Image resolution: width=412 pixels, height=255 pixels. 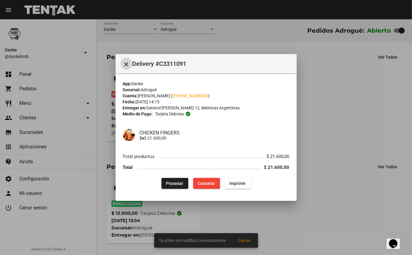 I want to click on mat-icon: Cerrar, so click(x=126, y=64).